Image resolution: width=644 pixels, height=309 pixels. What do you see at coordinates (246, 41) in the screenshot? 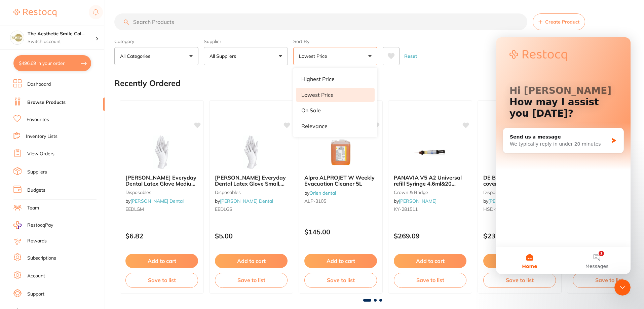
I see `label: Supplier` at bounding box center [246, 41].